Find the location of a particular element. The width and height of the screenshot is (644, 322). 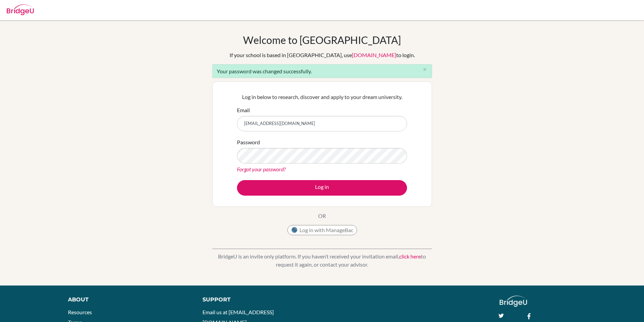

button: Log in is located at coordinates (322, 188).